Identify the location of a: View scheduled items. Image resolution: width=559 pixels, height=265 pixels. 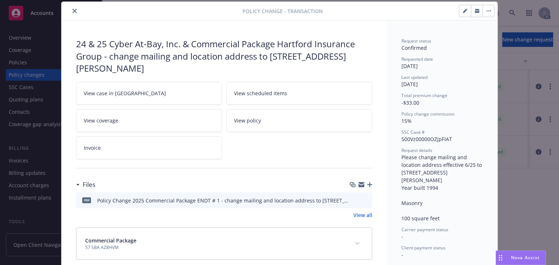
(299, 93).